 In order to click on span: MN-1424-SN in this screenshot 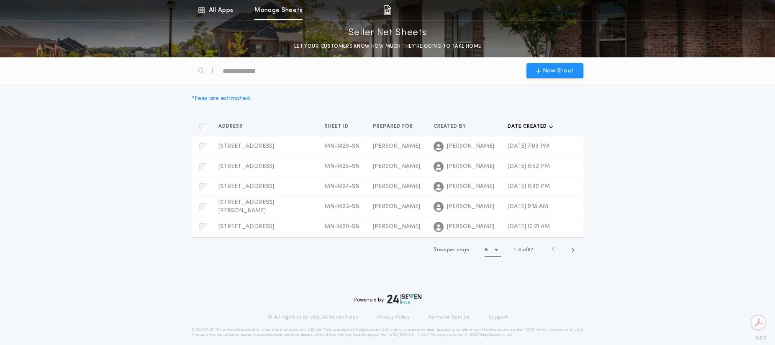, I will do `click(342, 186)`.